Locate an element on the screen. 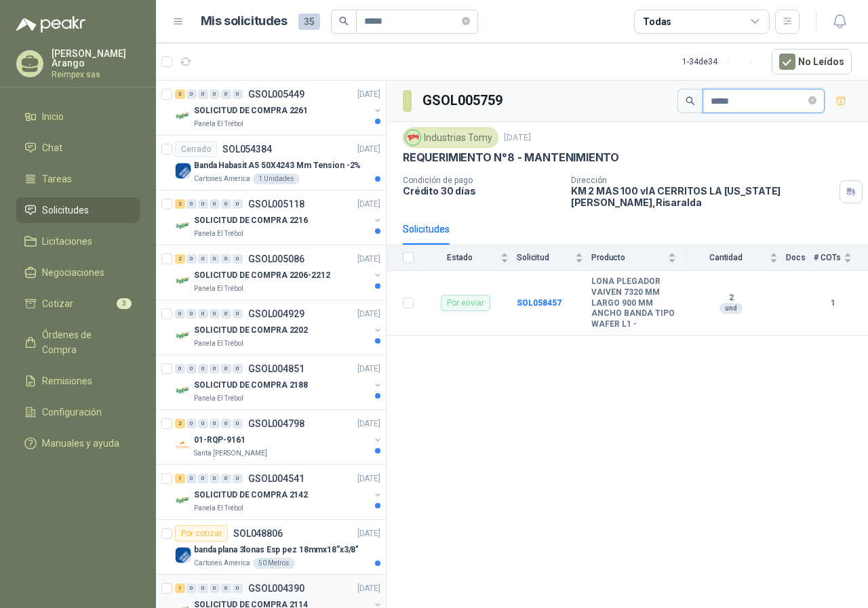  p: SOL048806 is located at coordinates (258, 533).